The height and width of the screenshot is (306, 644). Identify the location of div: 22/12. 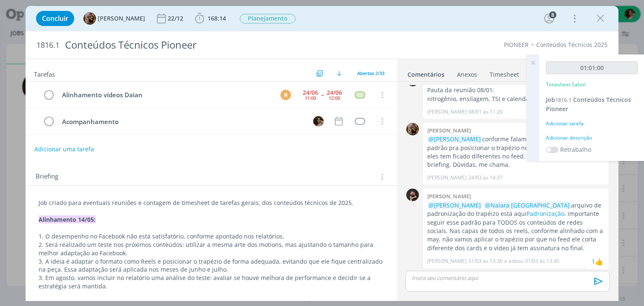
(176, 19).